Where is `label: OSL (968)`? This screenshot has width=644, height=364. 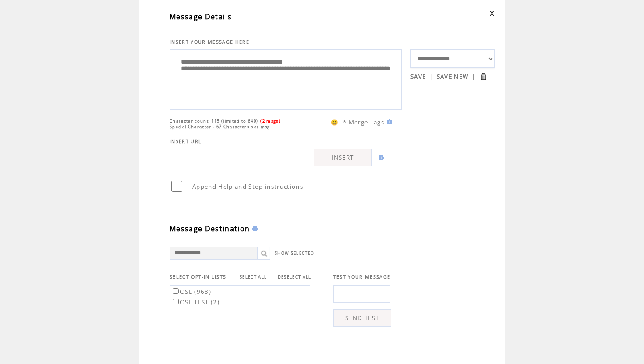 label: OSL (968) is located at coordinates (191, 292).